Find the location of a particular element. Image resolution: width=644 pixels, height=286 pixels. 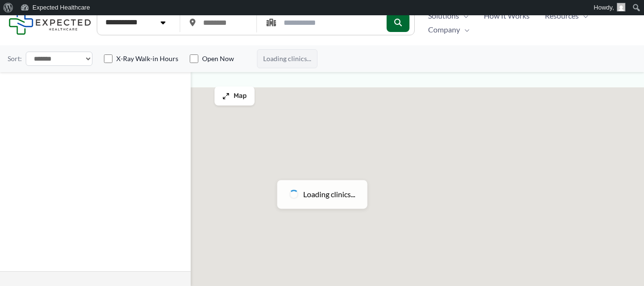

a: CompanyMenu Toggle is located at coordinates (448, 30).